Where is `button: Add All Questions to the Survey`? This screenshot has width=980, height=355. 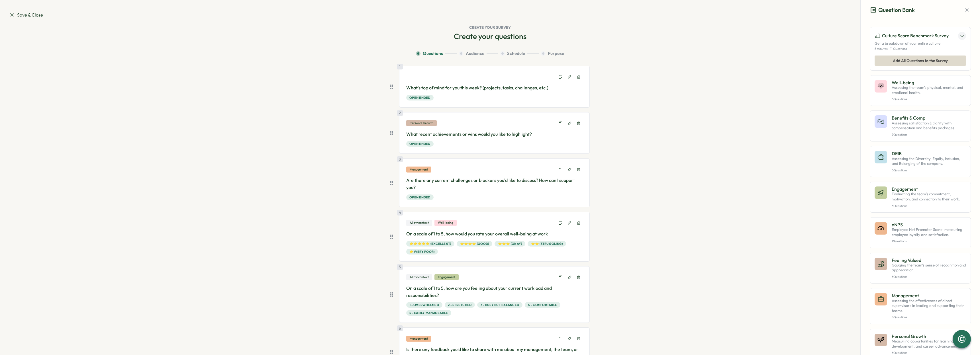 button: Add All Questions to the Survey is located at coordinates (920, 61).